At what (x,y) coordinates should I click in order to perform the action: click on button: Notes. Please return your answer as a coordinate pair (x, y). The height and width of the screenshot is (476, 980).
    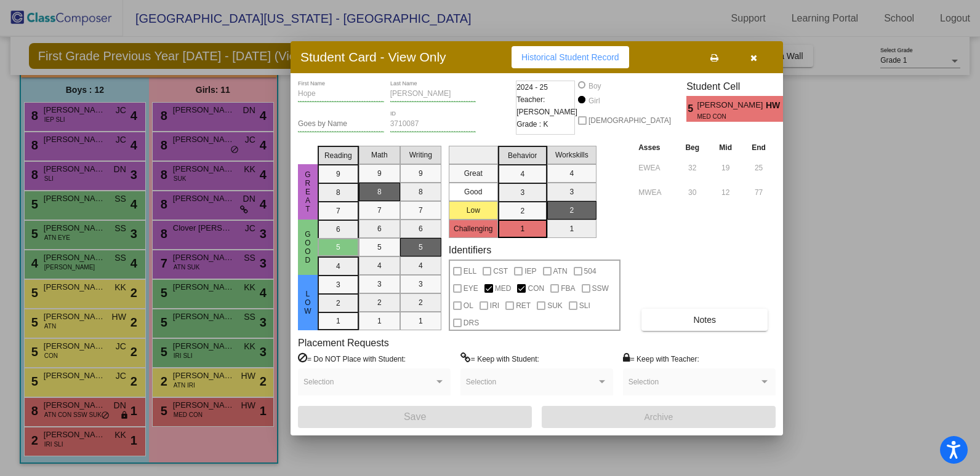
    Looking at the image, I should click on (704, 320).